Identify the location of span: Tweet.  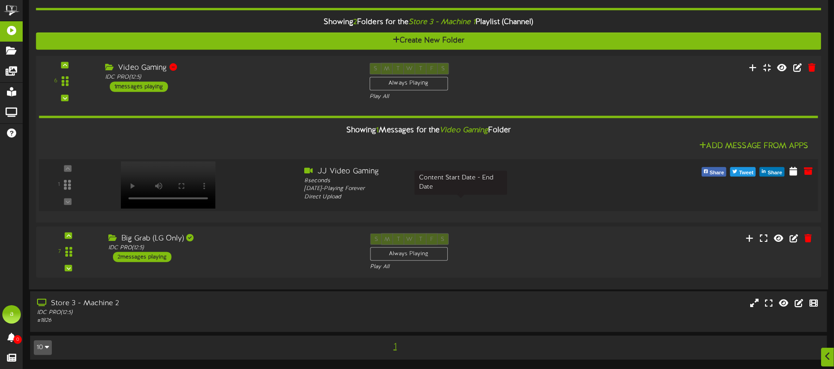
(746, 173).